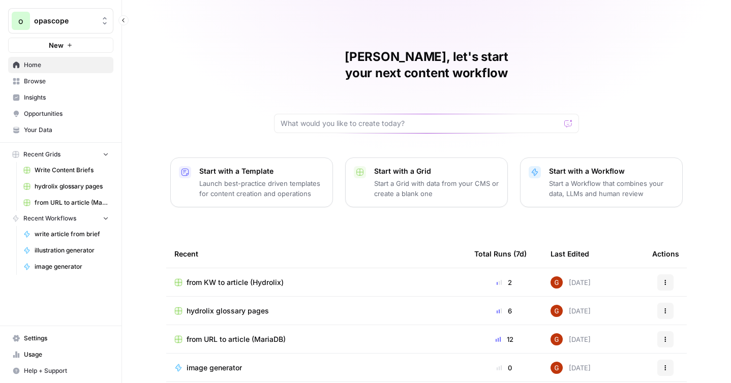 This screenshot has width=731, height=383. I want to click on span: Usage, so click(66, 355).